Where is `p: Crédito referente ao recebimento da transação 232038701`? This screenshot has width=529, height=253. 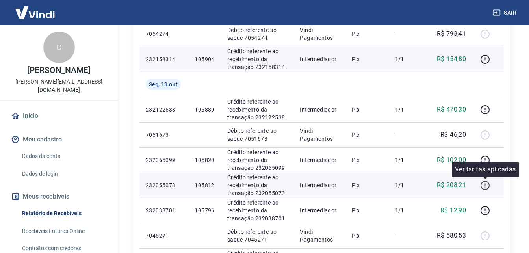
p: Crédito referente ao recebimento da transação 232038701 is located at coordinates (257, 210).